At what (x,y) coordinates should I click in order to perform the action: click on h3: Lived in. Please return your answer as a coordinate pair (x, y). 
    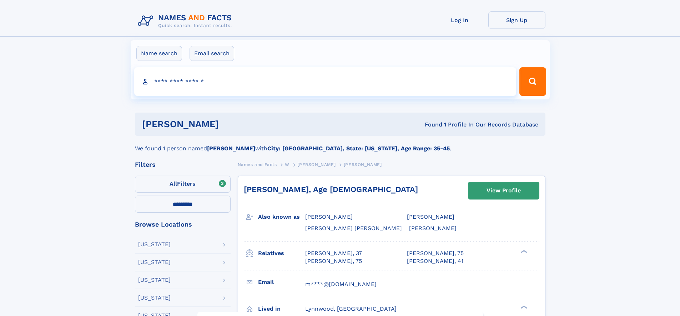
    Looking at the image, I should click on (281, 309).